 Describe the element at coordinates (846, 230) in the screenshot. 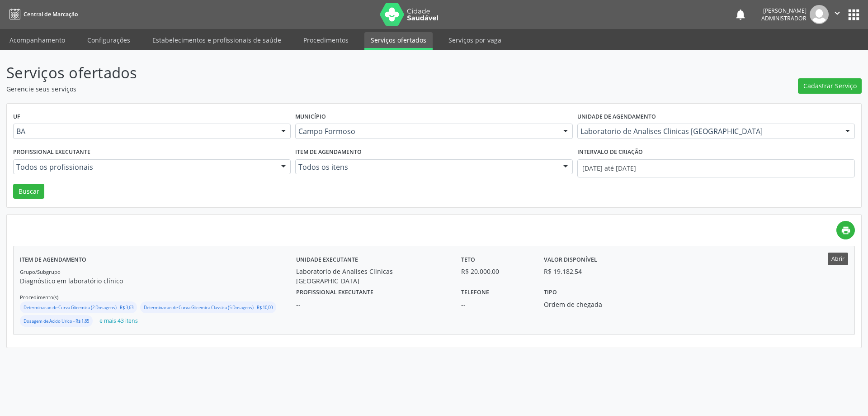

I see `a: print` at that location.